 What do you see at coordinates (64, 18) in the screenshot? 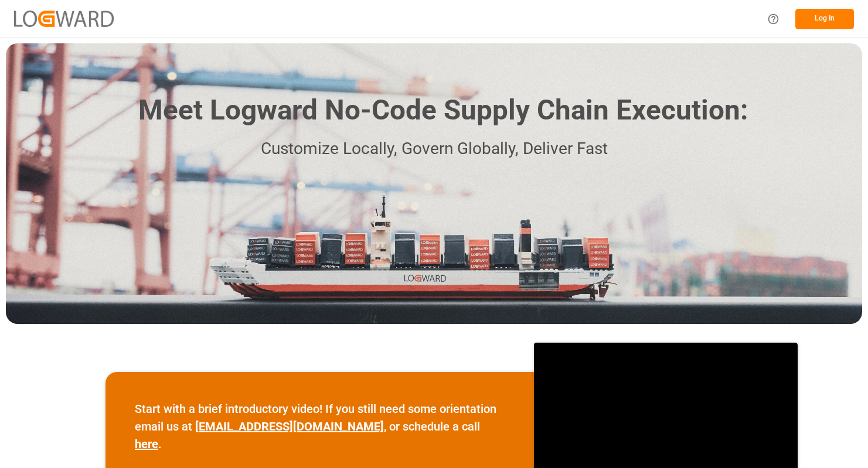
I see `img: Logward_new_orange.png` at bounding box center [64, 18].